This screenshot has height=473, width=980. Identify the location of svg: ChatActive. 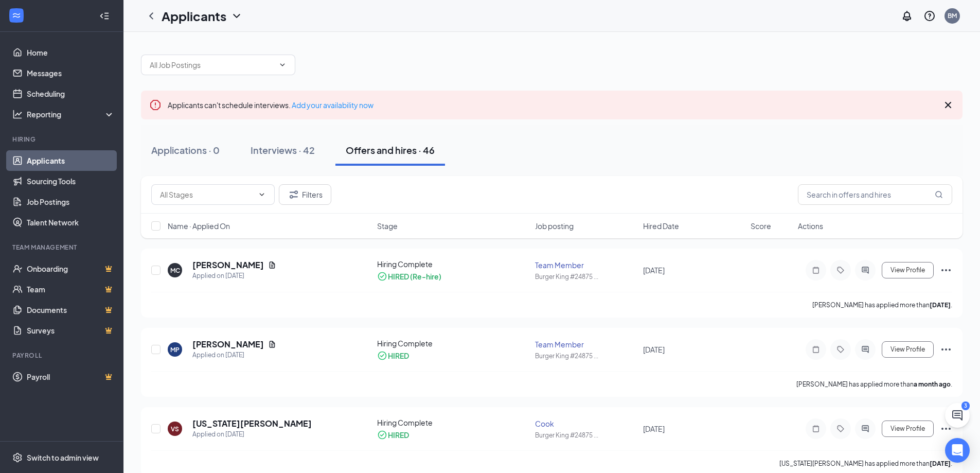
(957, 415).